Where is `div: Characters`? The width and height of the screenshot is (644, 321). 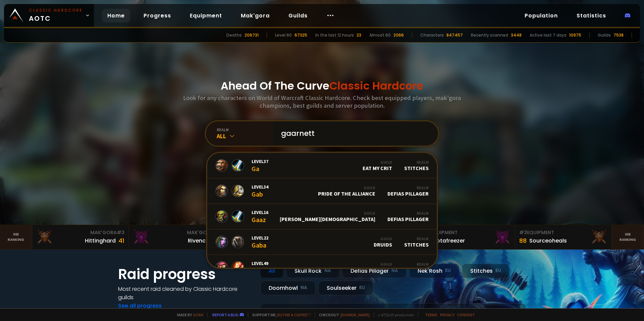
div: Characters is located at coordinates (432, 35).